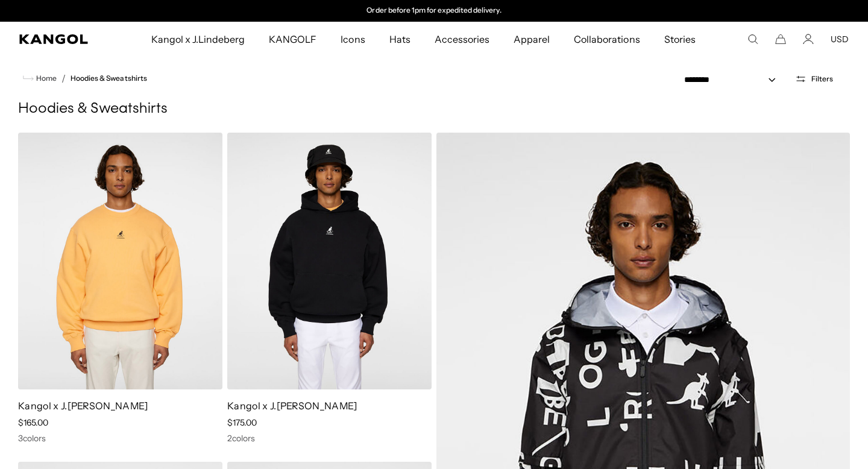 This screenshot has height=469, width=868. I want to click on a: Collaborations, so click(606, 39).